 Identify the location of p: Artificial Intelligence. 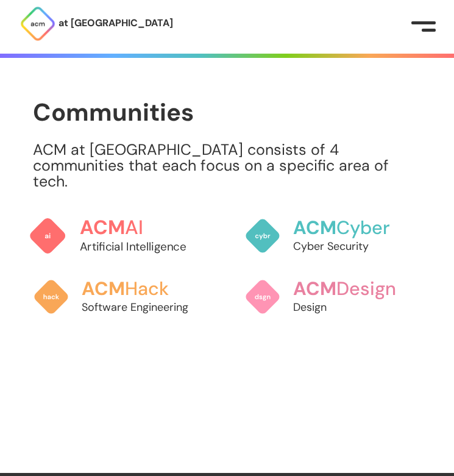
(147, 247).